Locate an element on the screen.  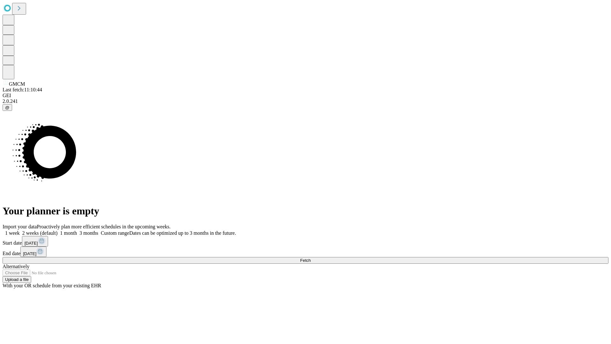
span: 3 months is located at coordinates (89, 233).